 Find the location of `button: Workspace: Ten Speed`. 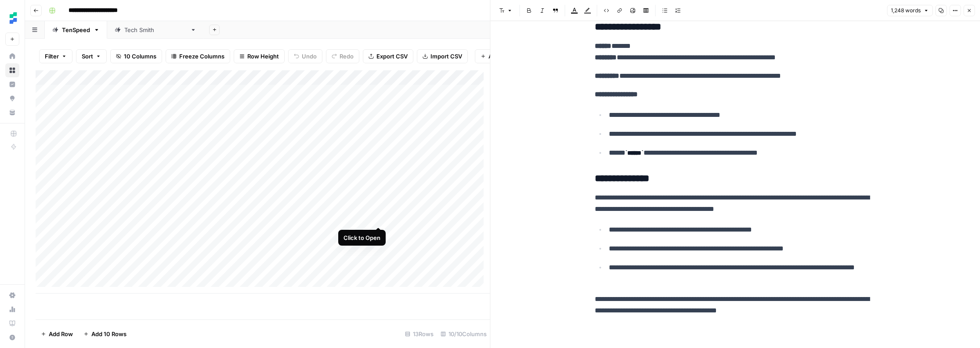

button: Workspace: Ten Speed is located at coordinates (13, 18).